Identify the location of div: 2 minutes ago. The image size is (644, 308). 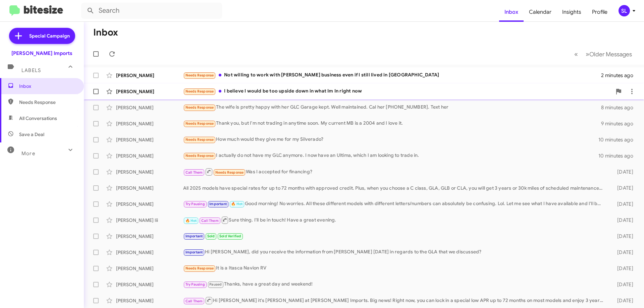
(620, 76).